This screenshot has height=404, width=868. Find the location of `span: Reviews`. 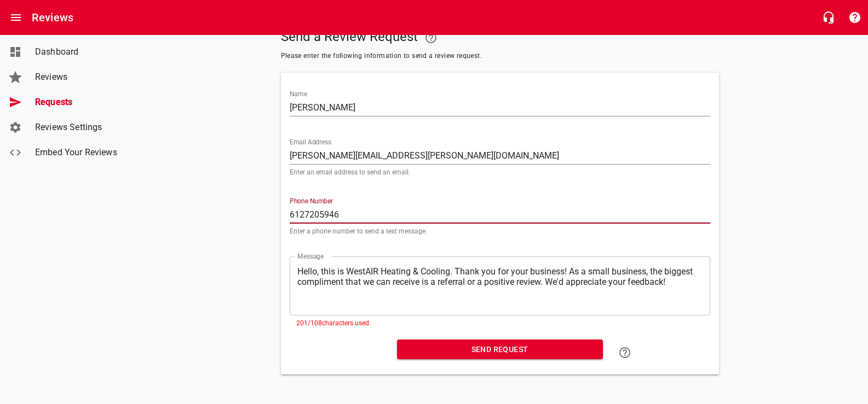

span: Reviews is located at coordinates (77, 77).